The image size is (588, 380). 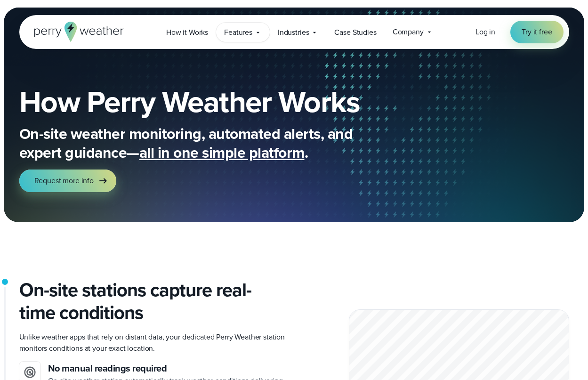 I want to click on span: How it Works, so click(x=187, y=32).